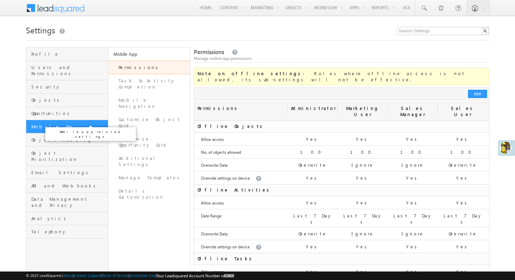  What do you see at coordinates (69, 54) in the screenshot?
I see `span: Profile` at bounding box center [69, 54].